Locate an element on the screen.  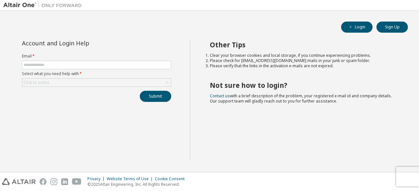
h2: Other Tips is located at coordinates (303, 45).